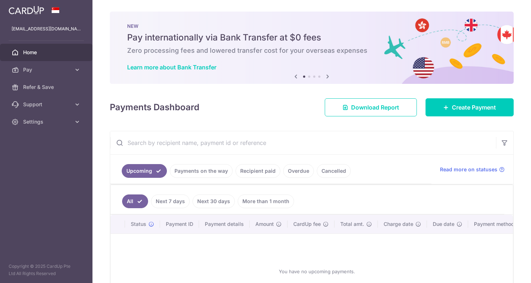 This screenshot has width=531, height=283. What do you see at coordinates (312, 38) in the screenshot?
I see `h5: Pay internationally via Bank Transfer at $0 fees` at bounding box center [312, 38].